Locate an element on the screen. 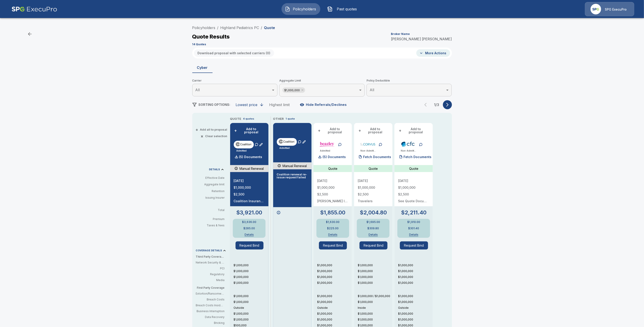 The width and height of the screenshot is (644, 327). button: Request Bind is located at coordinates (374, 246).